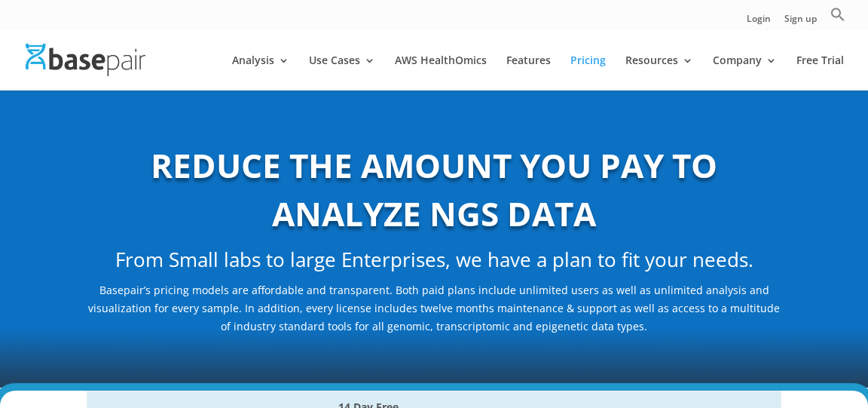 This screenshot has width=868, height=408. I want to click on a: Pricing, so click(588, 72).